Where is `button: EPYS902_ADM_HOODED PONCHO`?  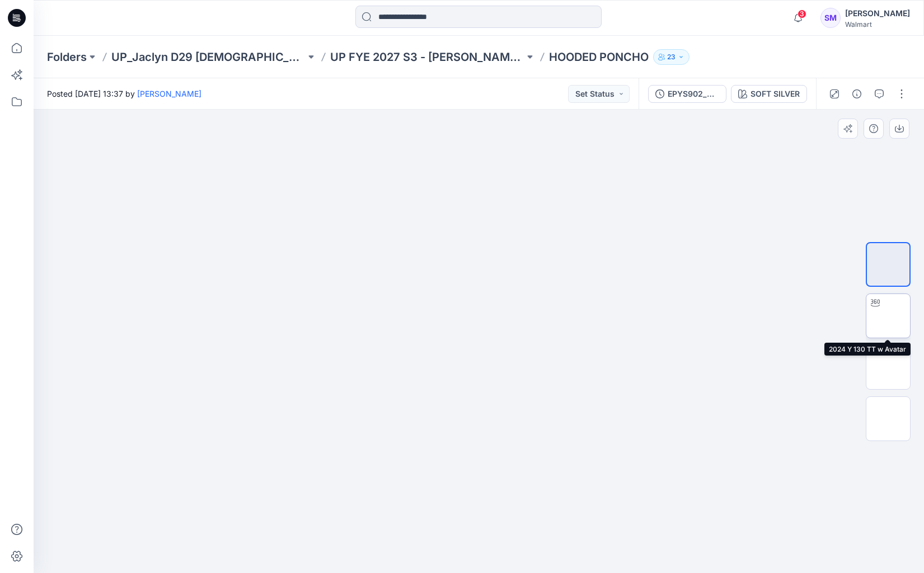
button: EPYS902_ADM_HOODED PONCHO is located at coordinates (687, 94).